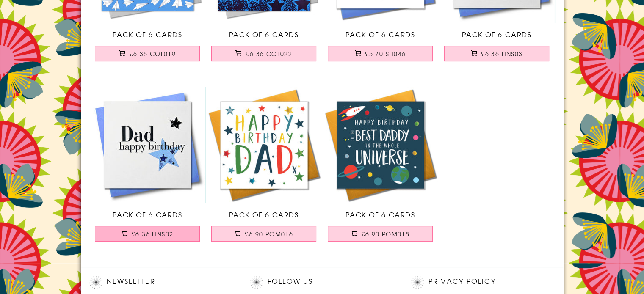 The width and height of the screenshot is (644, 294). What do you see at coordinates (269, 234) in the screenshot?
I see `span: £6.90 POM016` at bounding box center [269, 234].